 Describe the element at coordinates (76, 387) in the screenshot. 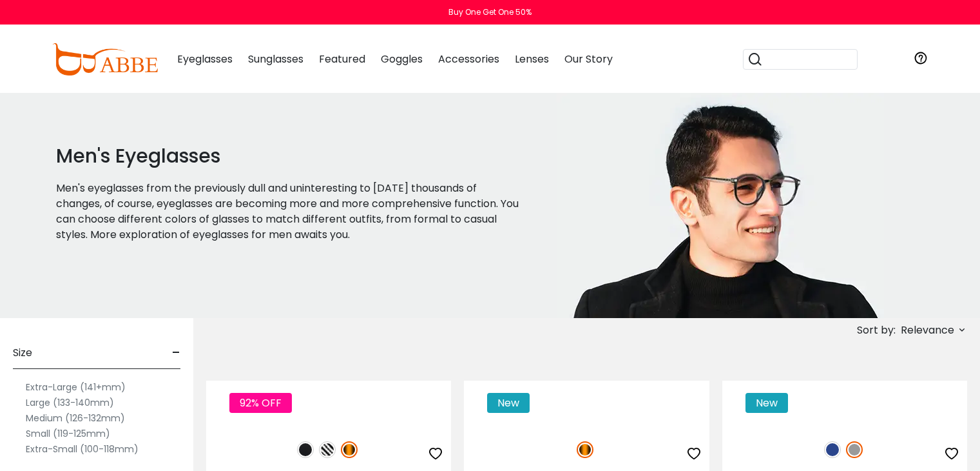

I see `label: Extra-Large (141+mm)` at that location.